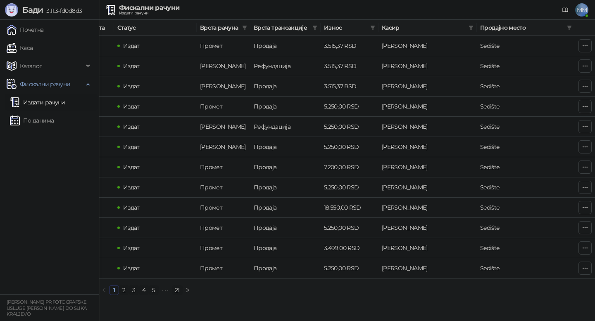 The width and height of the screenshot is (595, 321). Describe the element at coordinates (134, 290) in the screenshot. I see `li: 3` at that location.